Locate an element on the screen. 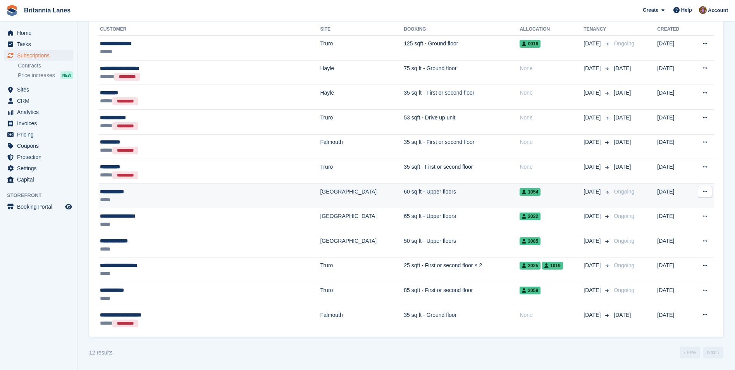 The image size is (735, 370). td: 25 sqft - First or second floor × 2 is located at coordinates (462, 270).